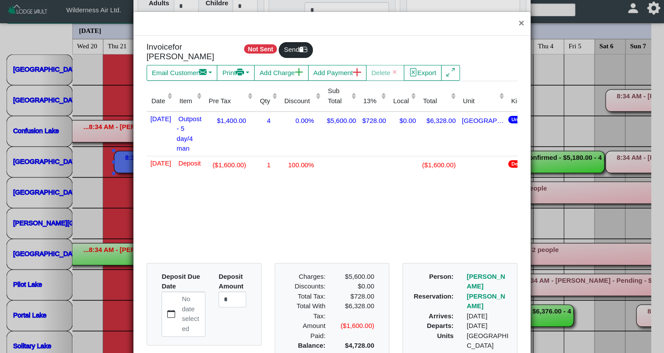  What do you see at coordinates (401, 101) in the screenshot?
I see `div: Local` at bounding box center [401, 101].